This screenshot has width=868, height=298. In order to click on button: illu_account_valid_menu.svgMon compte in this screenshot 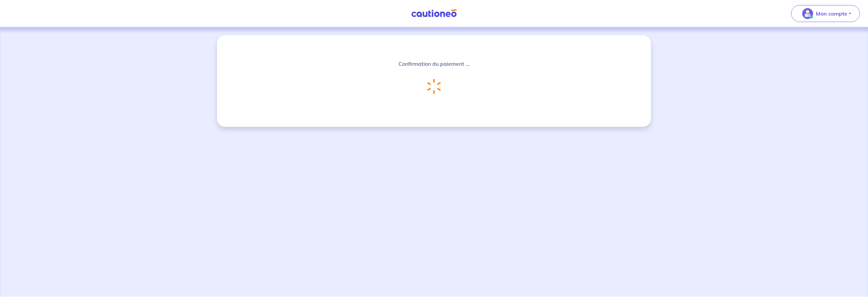, I will do `click(826, 14)`.